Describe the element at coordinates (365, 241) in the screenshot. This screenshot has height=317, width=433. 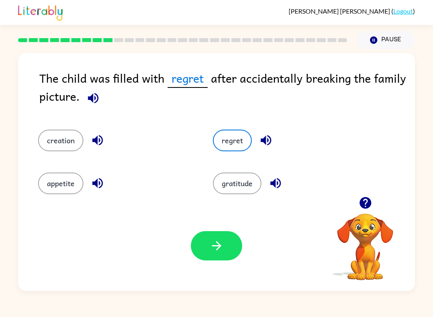
I see `video: Your browser must support playing .mp4 files to use Literably. Please try using another browser.` at that location.